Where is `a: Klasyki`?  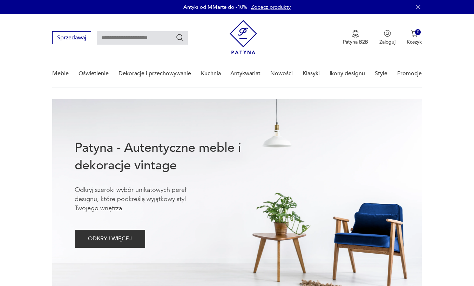 a: Klasyki is located at coordinates (311, 73).